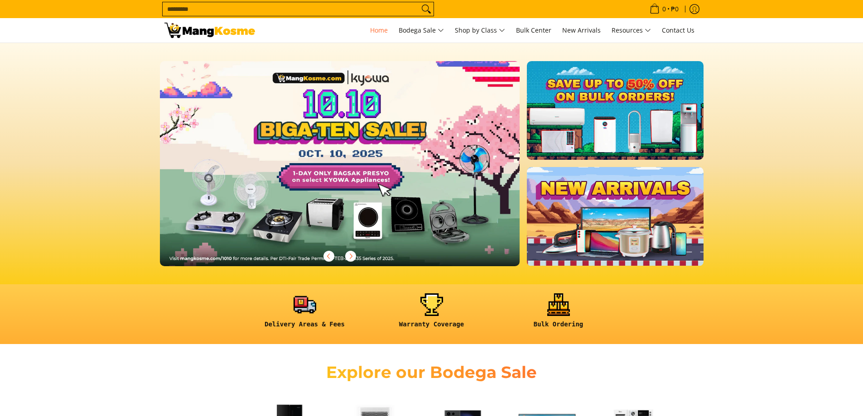 The height and width of the screenshot is (416, 863). What do you see at coordinates (678, 30) in the screenshot?
I see `span: Contact Us` at bounding box center [678, 30].